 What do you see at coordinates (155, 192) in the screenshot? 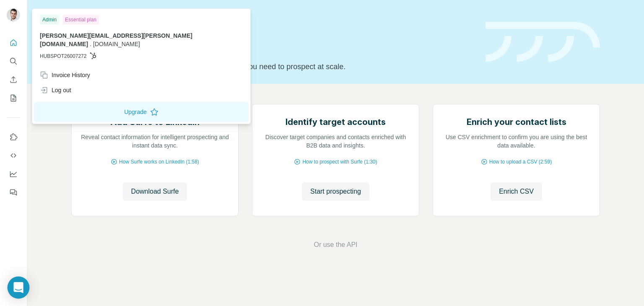
I see `span: Download Surfe` at bounding box center [155, 192].